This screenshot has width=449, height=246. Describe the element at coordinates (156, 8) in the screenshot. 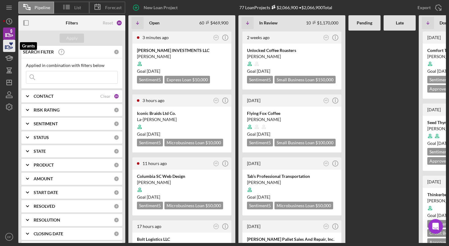

I see `button: New Loan Project` at that location.